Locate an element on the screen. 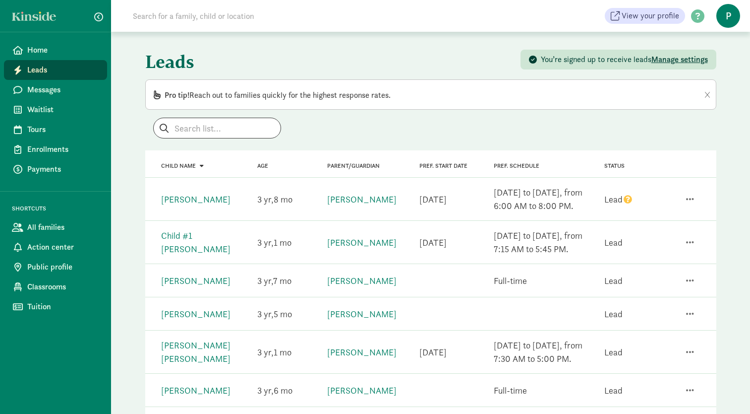  span: Reach out to families quickly for the highest response rates. is located at coordinates (278, 95).